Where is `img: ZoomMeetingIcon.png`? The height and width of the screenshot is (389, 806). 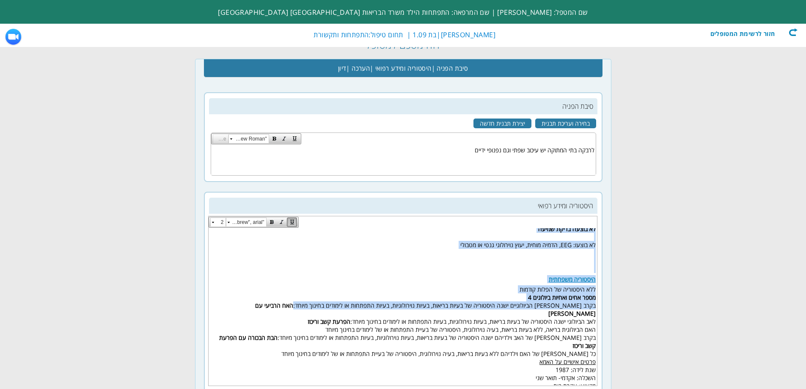 img: ZoomMeetingIcon.png is located at coordinates (13, 37).